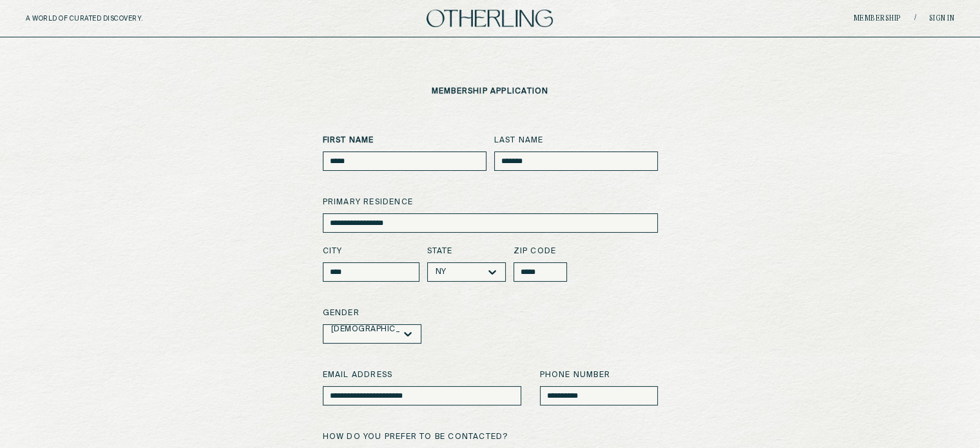 The image size is (980, 448). Describe the element at coordinates (371, 251) in the screenshot. I see `label: City` at that location.